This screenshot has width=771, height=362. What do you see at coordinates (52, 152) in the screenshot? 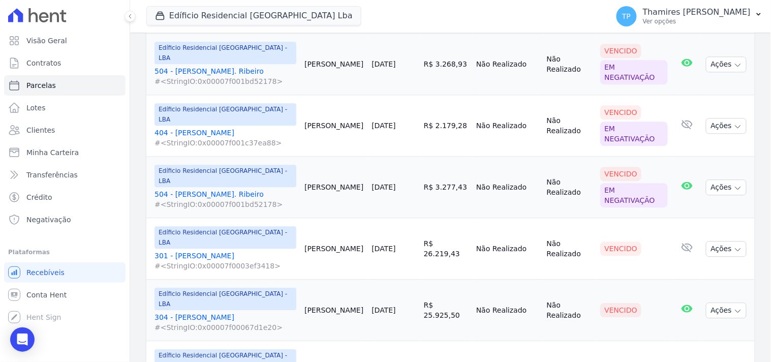
I see `span: Minha Carteira` at bounding box center [52, 152].